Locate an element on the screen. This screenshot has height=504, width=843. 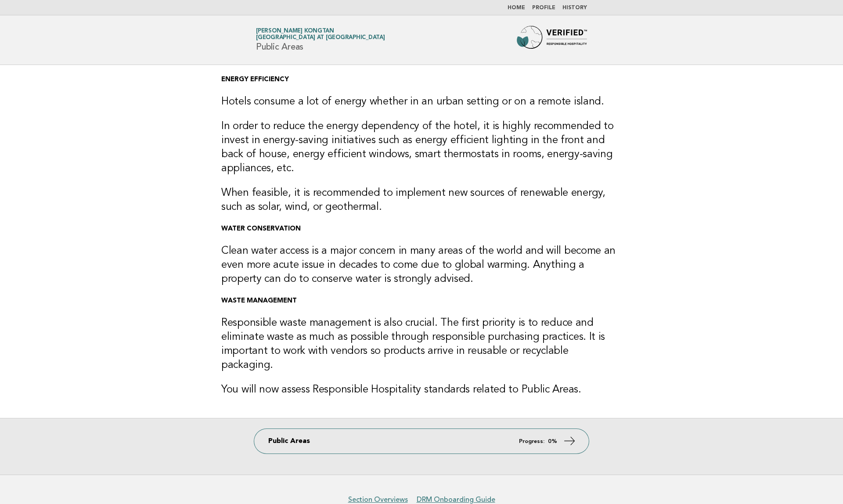
em: Progress: is located at coordinates (532, 441).